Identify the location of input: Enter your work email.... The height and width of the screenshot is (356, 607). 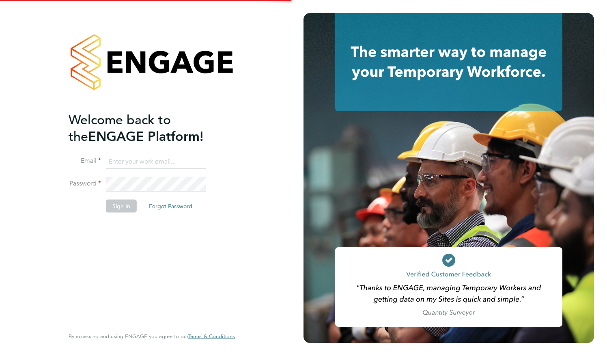
(156, 162).